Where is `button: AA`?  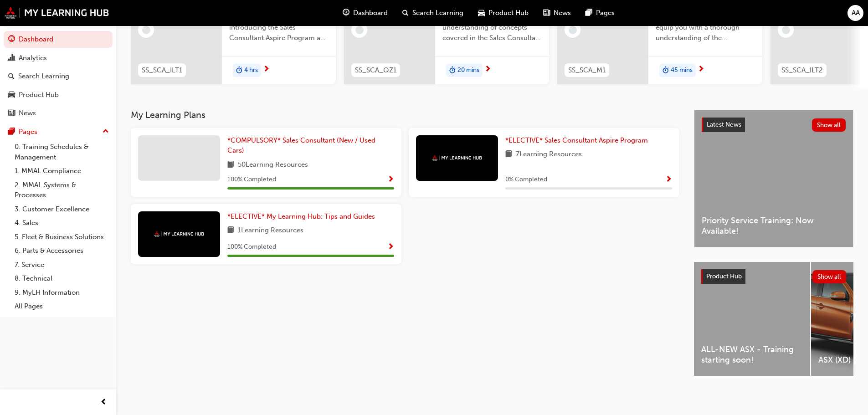
button: AA is located at coordinates (855, 13).